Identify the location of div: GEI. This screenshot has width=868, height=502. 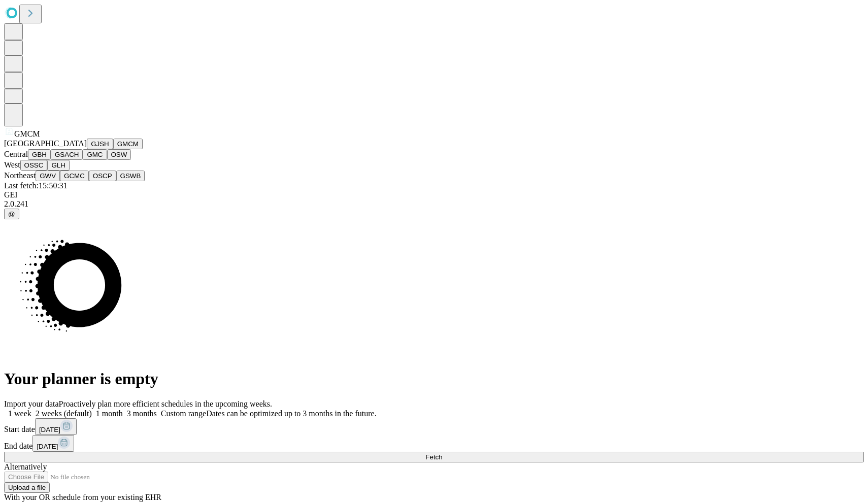
(434, 195).